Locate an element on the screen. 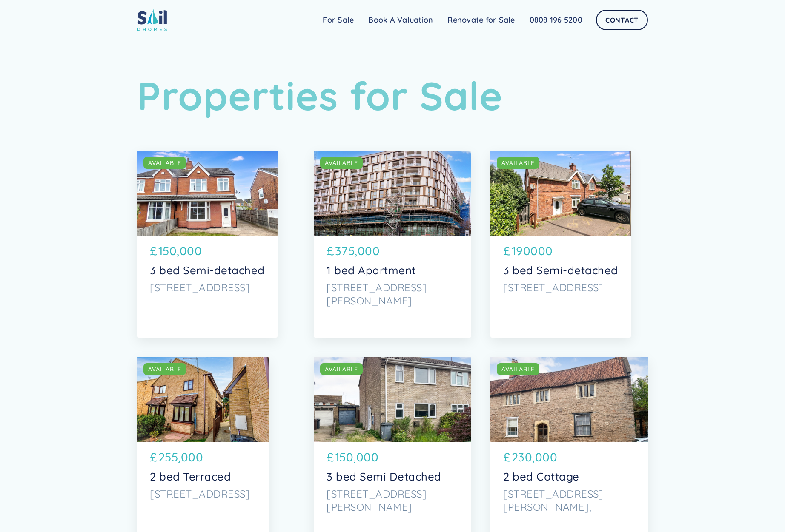 The height and width of the screenshot is (532, 785). a: Contact is located at coordinates (622, 20).